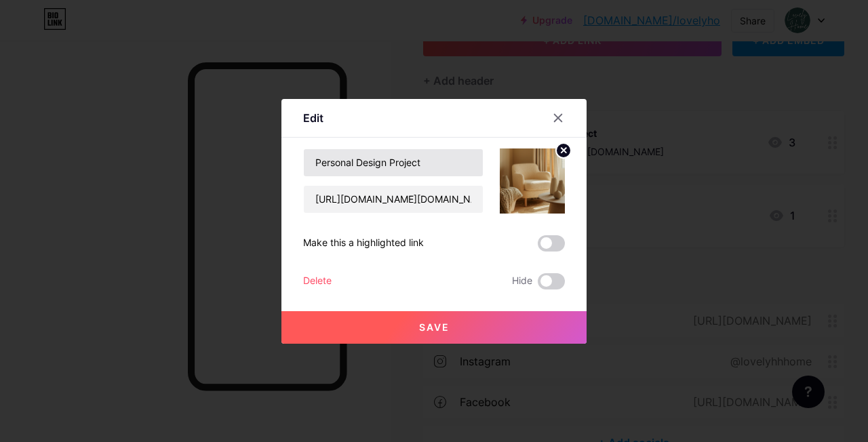  What do you see at coordinates (533, 181) in the screenshot?
I see `img: link_thumbnail` at bounding box center [533, 181].